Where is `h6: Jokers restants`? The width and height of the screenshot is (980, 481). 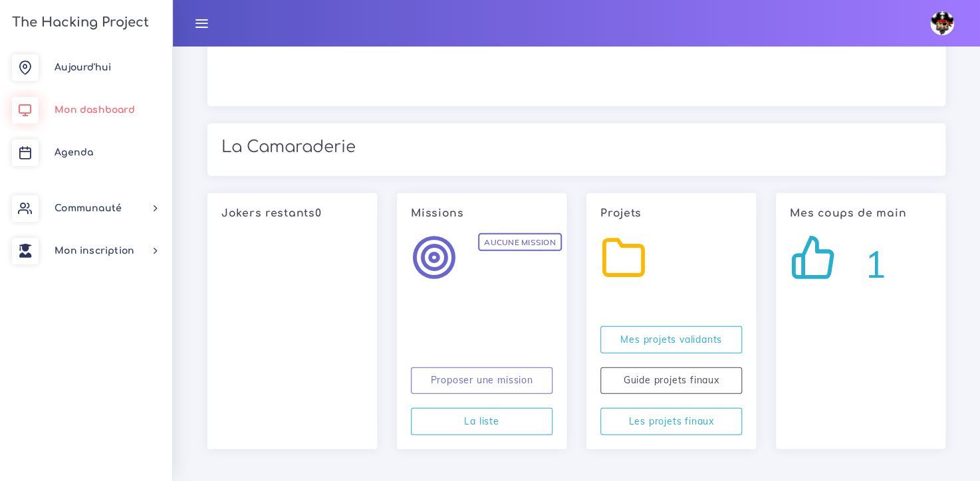 h6: Jokers restants is located at coordinates (292, 214).